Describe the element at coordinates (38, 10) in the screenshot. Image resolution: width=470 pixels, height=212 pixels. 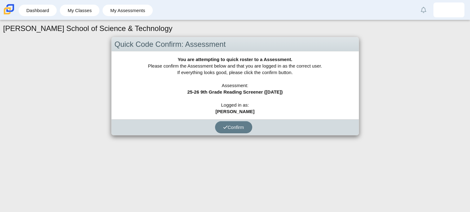
I see `a: Dashboard` at that location.